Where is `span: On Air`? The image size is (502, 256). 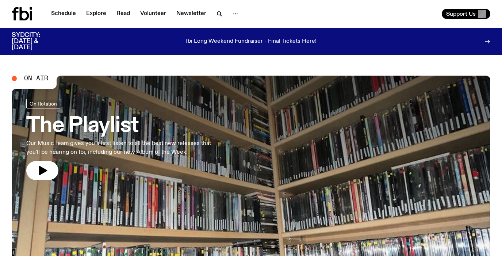 span: On Air is located at coordinates (36, 78).